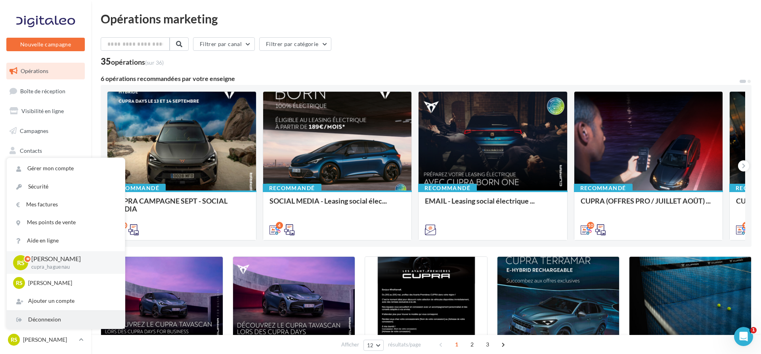 This screenshot has height=354, width=761. What do you see at coordinates (66, 222) in the screenshot?
I see `a: Mes points de vente` at bounding box center [66, 222].